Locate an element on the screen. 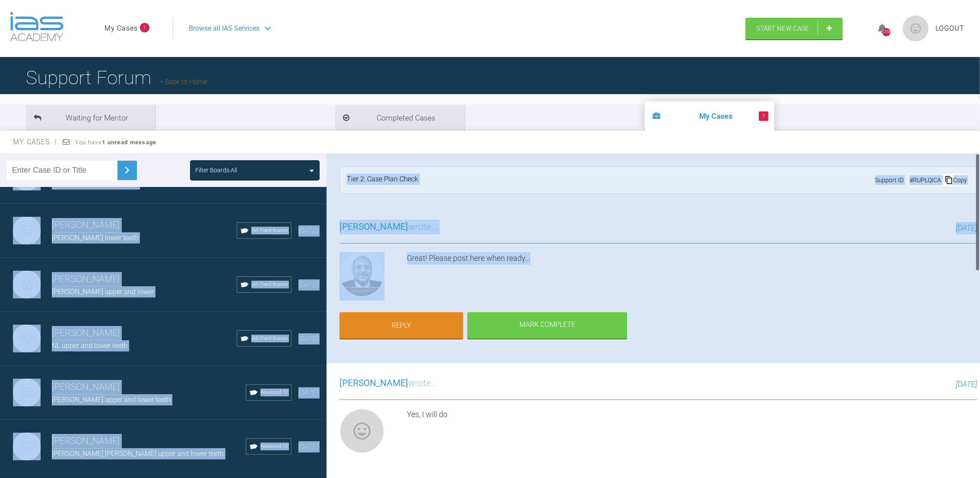 The height and width of the screenshot is (478, 980). span: NL upper and lower teeth is located at coordinates (90, 345).